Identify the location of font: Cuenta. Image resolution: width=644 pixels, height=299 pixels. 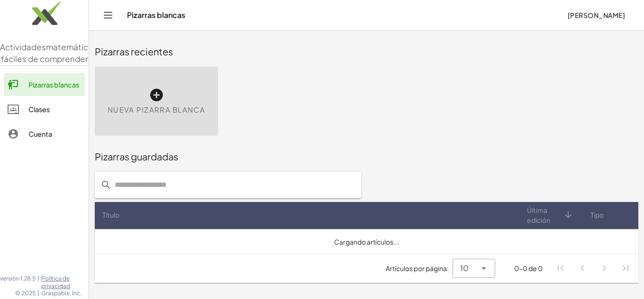
(40, 134).